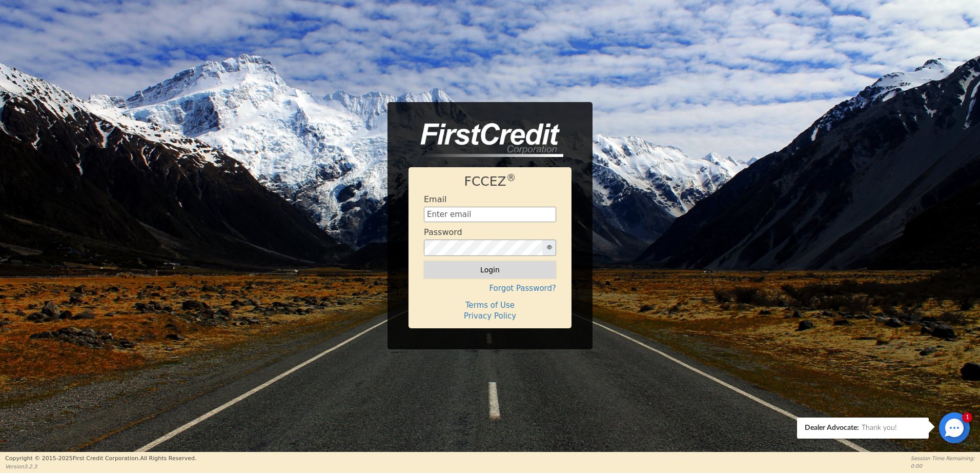 Image resolution: width=980 pixels, height=474 pixels. Describe the element at coordinates (490, 316) in the screenshot. I see `h4: Privacy Policy` at that location.